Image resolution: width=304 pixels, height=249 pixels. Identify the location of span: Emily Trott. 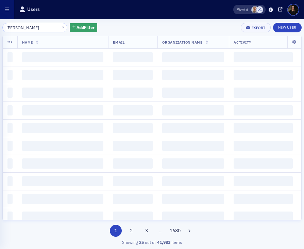
(255, 10).